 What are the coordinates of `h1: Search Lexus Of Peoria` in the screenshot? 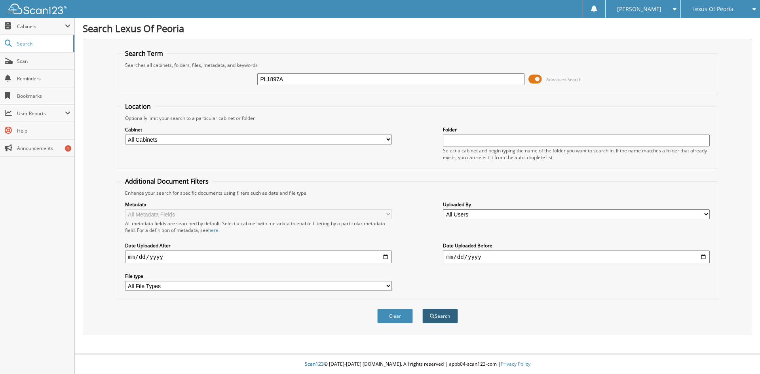 It's located at (417, 28).